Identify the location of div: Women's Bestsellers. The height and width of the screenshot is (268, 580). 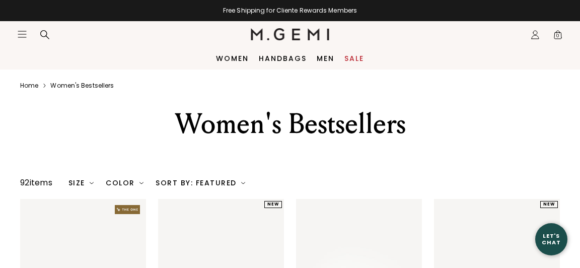
(290, 124).